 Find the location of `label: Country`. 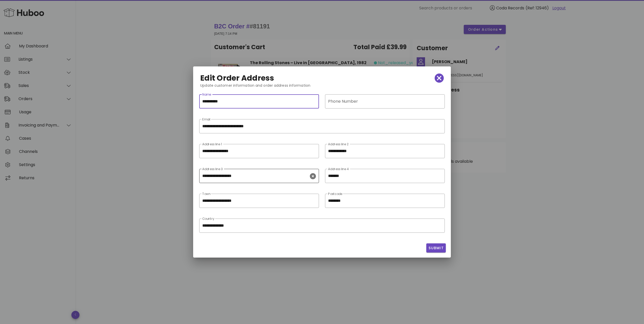

label: Country is located at coordinates (208, 219).